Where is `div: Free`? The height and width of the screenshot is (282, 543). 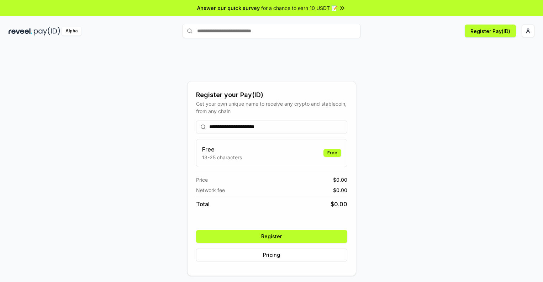 div: Free is located at coordinates (332, 153).